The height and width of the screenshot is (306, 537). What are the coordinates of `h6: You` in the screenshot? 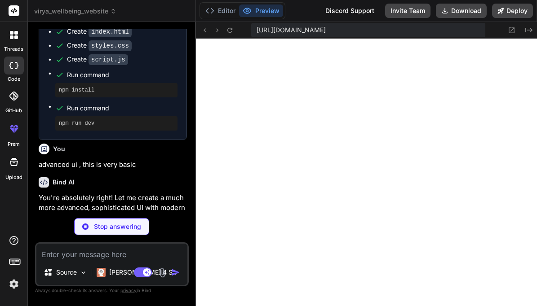 It's located at (59, 149).